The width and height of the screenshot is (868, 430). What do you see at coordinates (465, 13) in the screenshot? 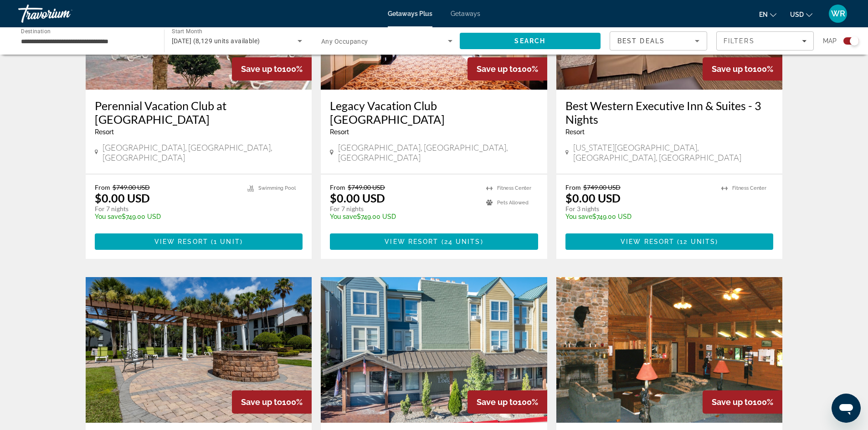
I see `span: Getaways` at bounding box center [465, 13].